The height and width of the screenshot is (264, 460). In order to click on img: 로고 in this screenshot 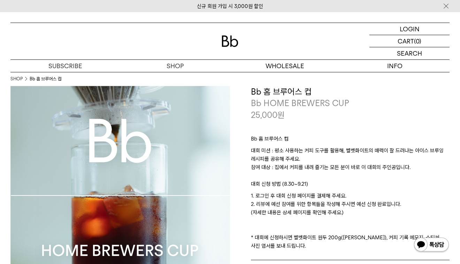, I will do `click(230, 41)`.